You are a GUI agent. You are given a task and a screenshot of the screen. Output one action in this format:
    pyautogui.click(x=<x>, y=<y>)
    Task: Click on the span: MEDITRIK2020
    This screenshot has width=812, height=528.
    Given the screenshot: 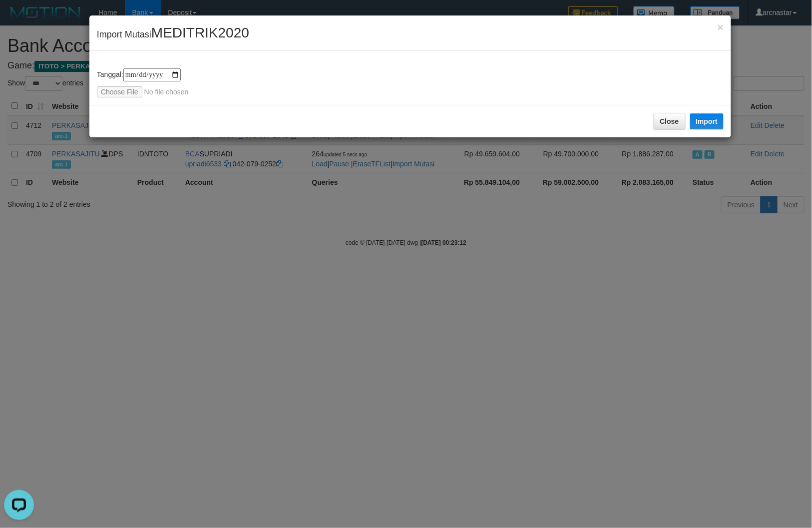 What is the action you would take?
    pyautogui.click(x=200, y=33)
    